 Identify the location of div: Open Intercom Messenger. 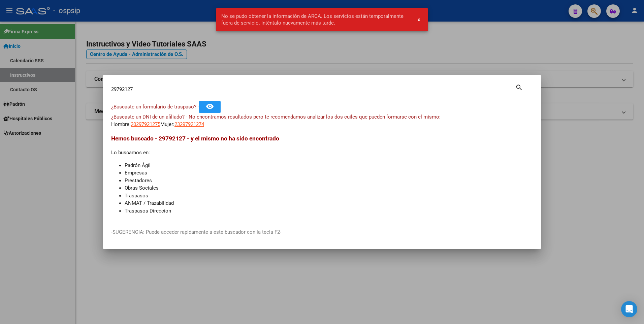
(629, 309).